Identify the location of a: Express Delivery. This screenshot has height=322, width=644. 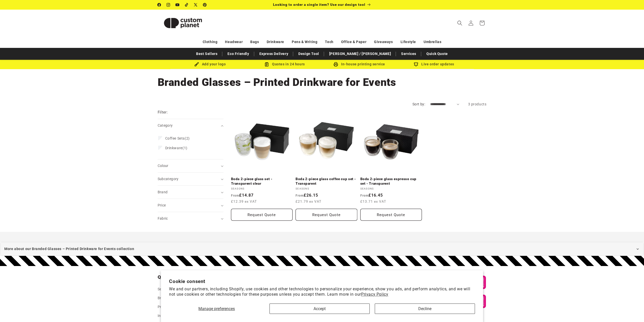
(274, 54).